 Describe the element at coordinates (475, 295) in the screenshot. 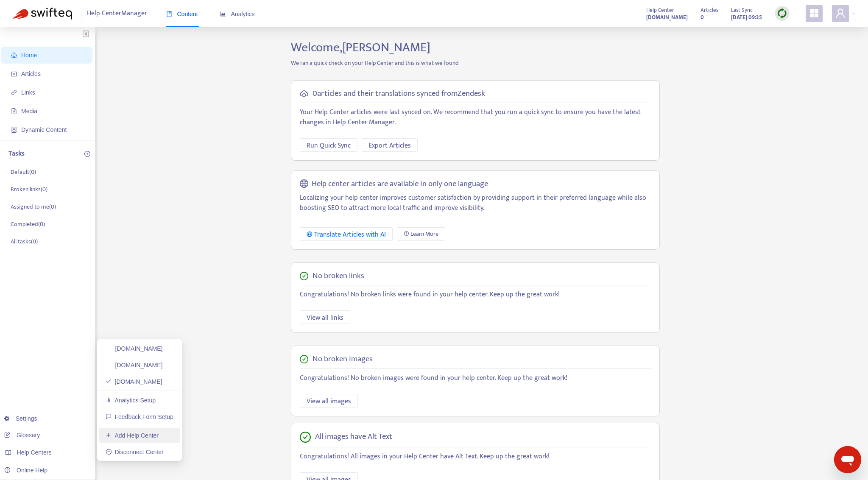

I see `p: Congratulations! No broken links were found in your help center. Keep up the great work!` at that location.